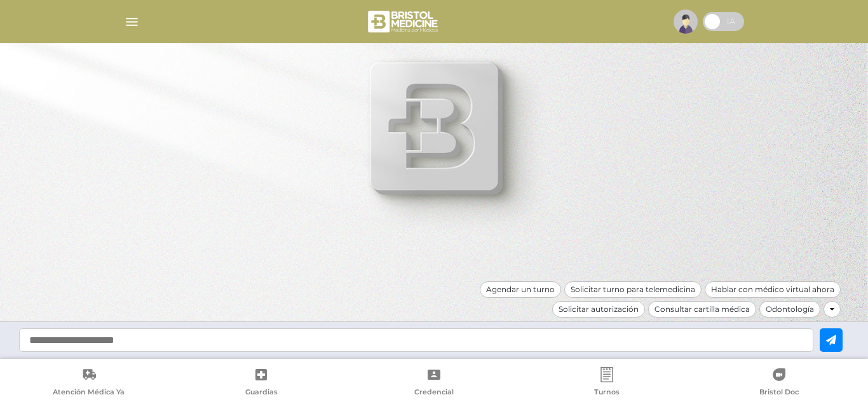 The image size is (868, 402). Describe the element at coordinates (779, 393) in the screenshot. I see `span: Bristol Doc` at that location.